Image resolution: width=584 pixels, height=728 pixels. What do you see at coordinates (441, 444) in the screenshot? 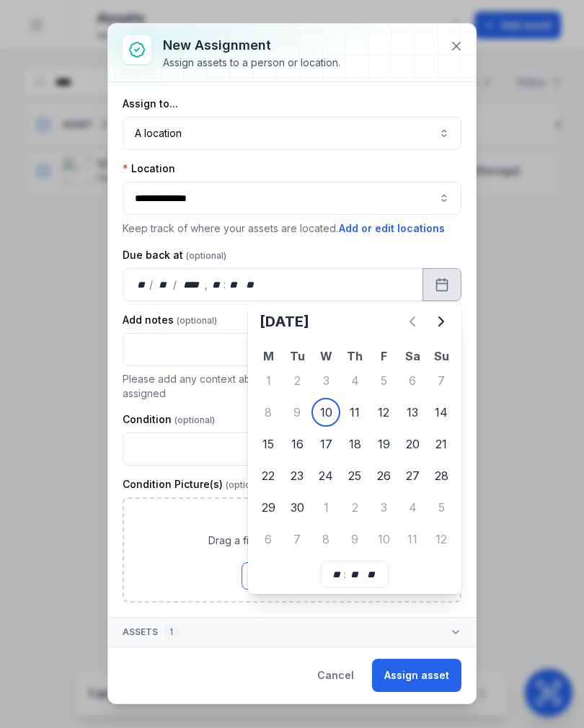
I see `div: Sunday 21 September 2025` at bounding box center [441, 444].